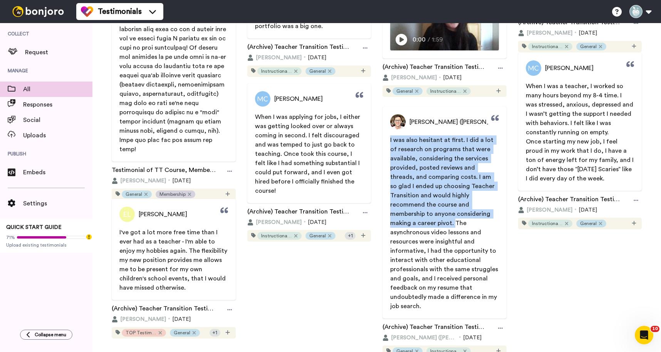 The height and width of the screenshot is (352, 661). I want to click on img: bj-logo-header-white.svg, so click(38, 12).